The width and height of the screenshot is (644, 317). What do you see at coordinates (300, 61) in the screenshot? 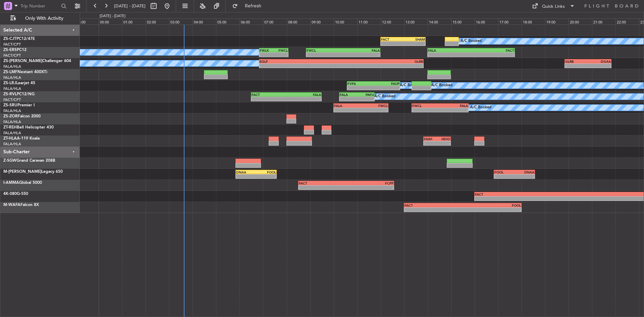
I see `div: EGLF` at bounding box center [300, 61].